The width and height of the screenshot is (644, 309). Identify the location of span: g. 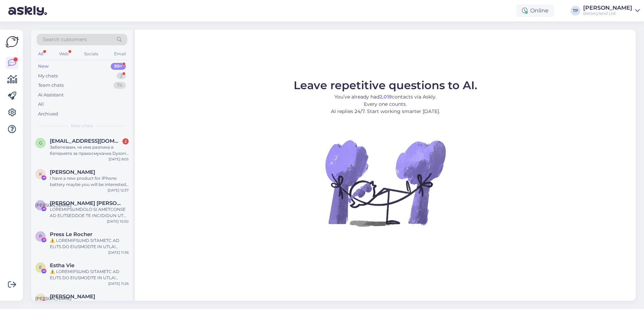
(40, 143).